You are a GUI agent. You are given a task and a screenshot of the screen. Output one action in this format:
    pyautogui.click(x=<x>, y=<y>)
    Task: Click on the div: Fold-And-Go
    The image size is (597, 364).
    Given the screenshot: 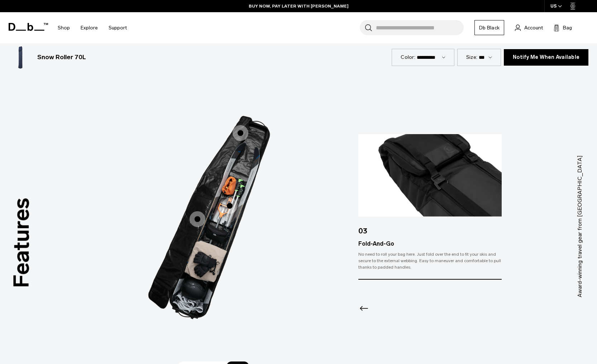 What is the action you would take?
    pyautogui.click(x=430, y=244)
    